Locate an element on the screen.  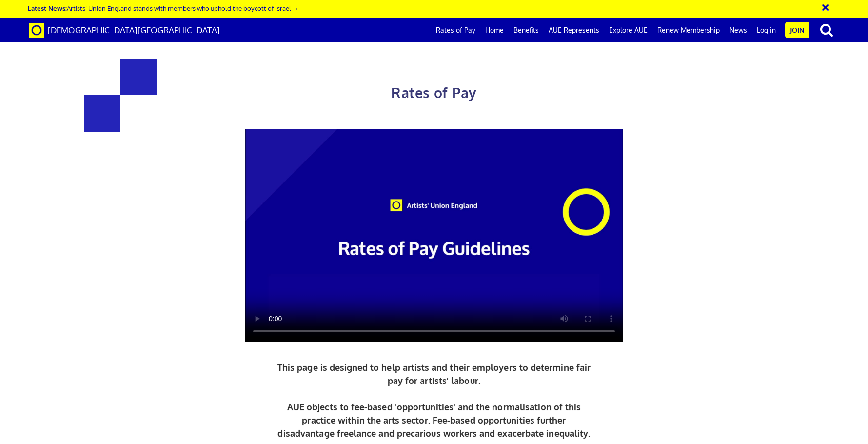
a: Rates of Pay is located at coordinates (455, 30).